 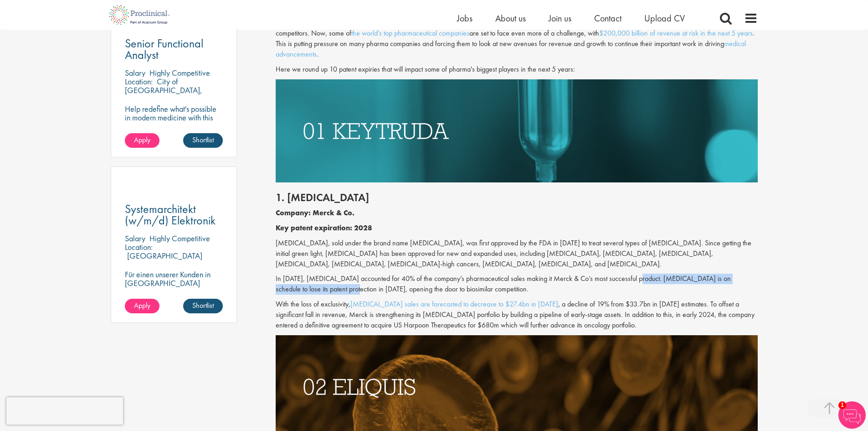 I want to click on span: At the start of the last decade, many blockbuster drugs that had powered years of growth were los..., so click(x=515, y=38).